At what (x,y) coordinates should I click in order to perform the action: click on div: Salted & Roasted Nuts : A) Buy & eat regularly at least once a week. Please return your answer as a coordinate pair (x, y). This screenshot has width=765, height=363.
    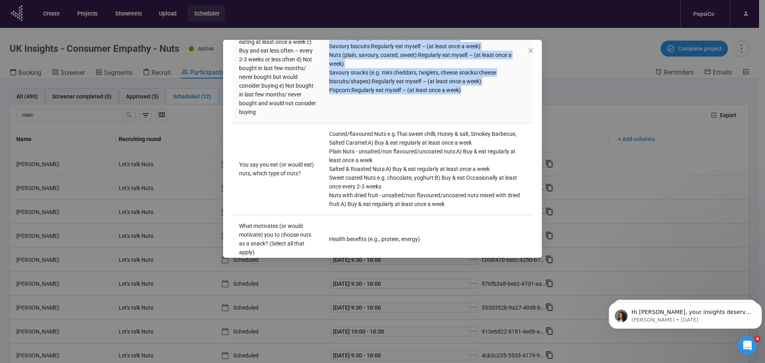
    Looking at the image, I should click on (427, 169).